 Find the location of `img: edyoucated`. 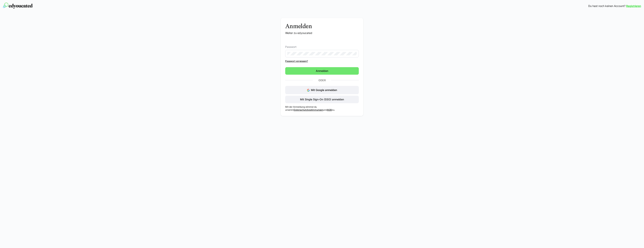

img: edyoucated is located at coordinates (18, 6).